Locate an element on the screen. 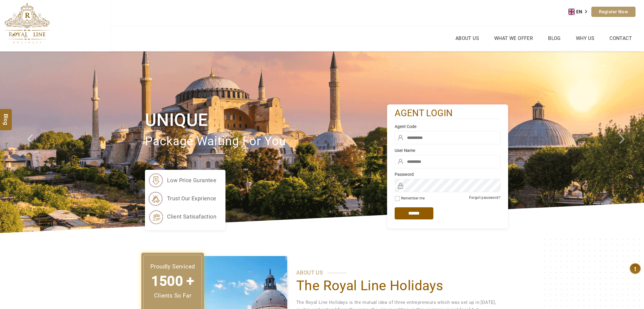 This screenshot has height=309, width=644. label: Password is located at coordinates (448, 175).